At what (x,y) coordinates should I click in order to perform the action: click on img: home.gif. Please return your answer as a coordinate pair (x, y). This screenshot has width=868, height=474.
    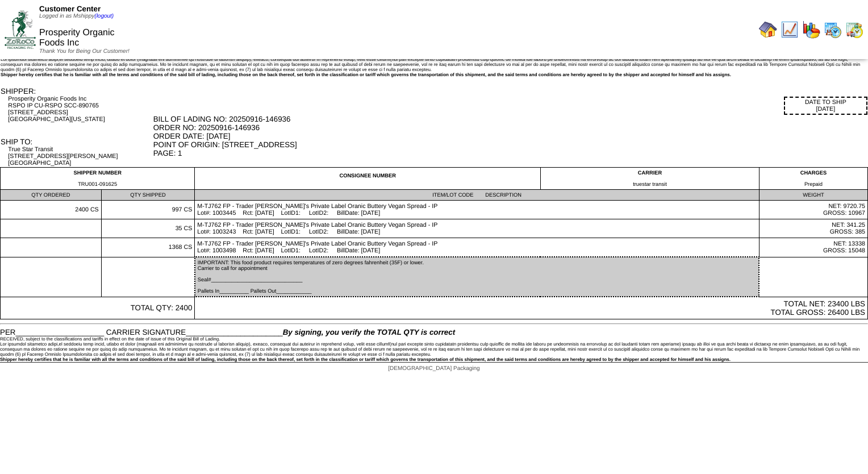
    Looking at the image, I should click on (768, 30).